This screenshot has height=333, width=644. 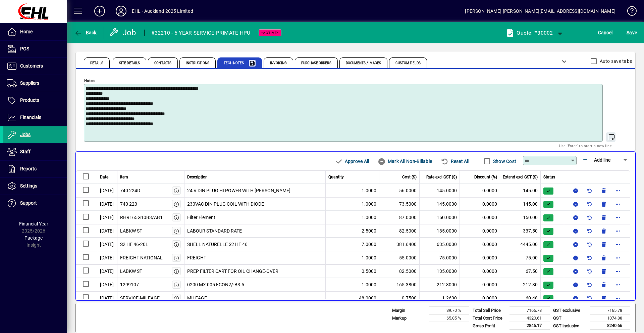 What do you see at coordinates (409, 310) in the screenshot?
I see `td: Margin` at bounding box center [409, 310].